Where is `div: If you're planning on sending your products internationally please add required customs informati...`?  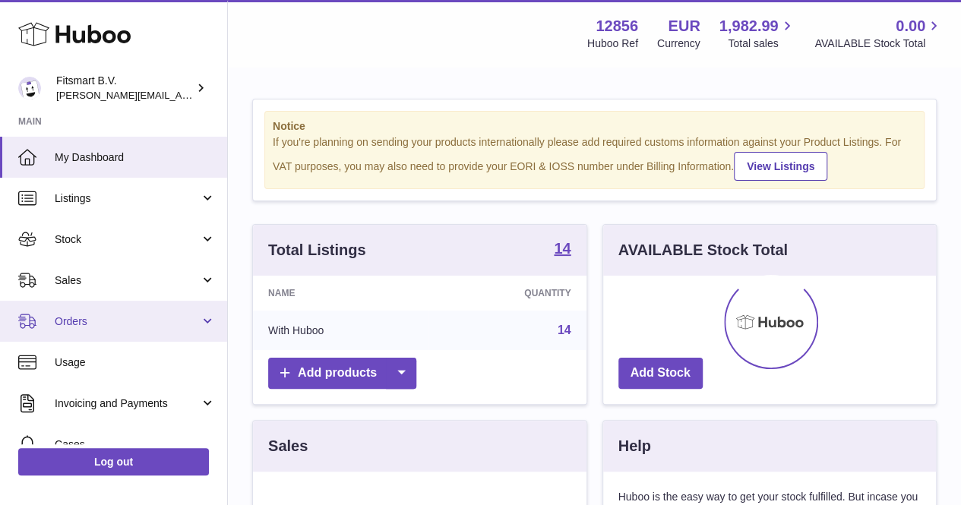 div: If you're planning on sending your products internationally please add required customs informati... is located at coordinates (594, 158).